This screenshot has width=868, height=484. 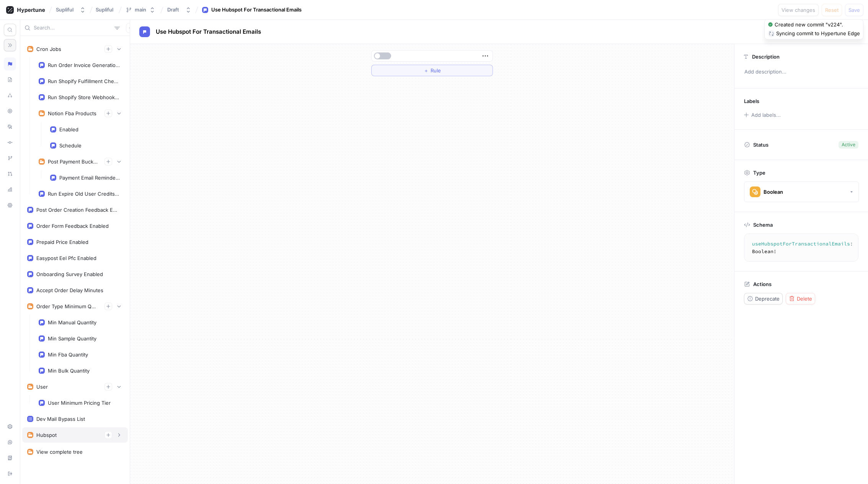 I want to click on div: Run Shopify Store Webhook Check Cron, so click(x=84, y=97).